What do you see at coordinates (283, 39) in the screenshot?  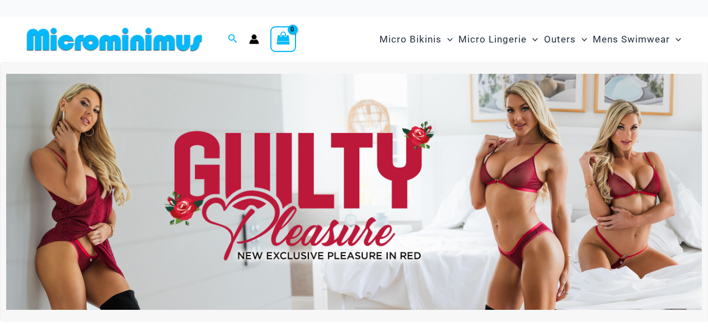 I see `a: View Shopping Cart, empty` at bounding box center [283, 39].